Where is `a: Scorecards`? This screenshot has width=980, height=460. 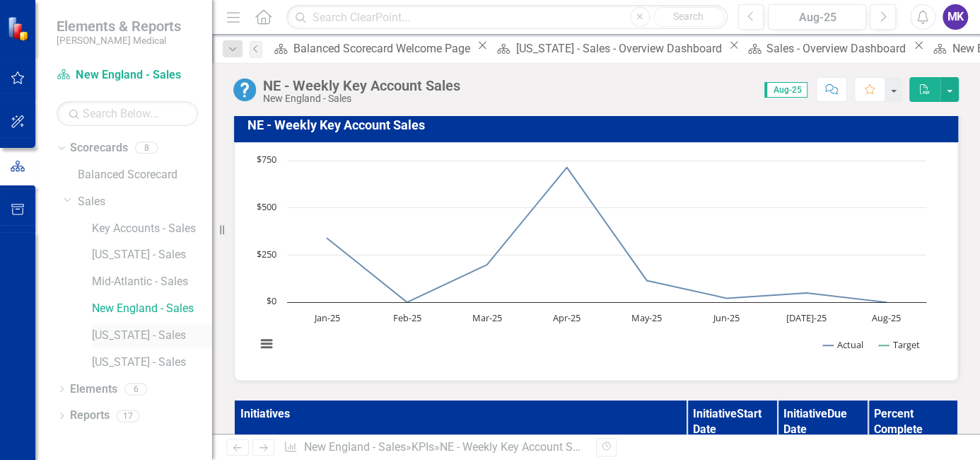 a: Scorecards is located at coordinates (99, 148).